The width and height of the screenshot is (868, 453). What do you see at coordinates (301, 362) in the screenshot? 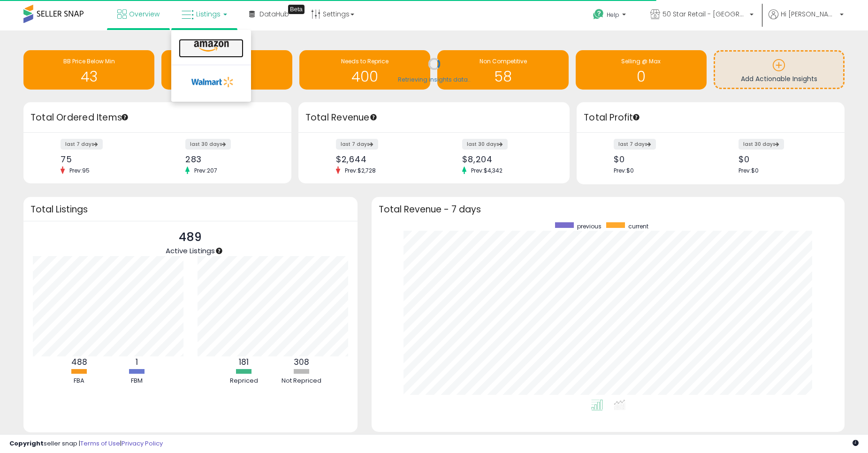
I see `b: 308` at bounding box center [301, 362].